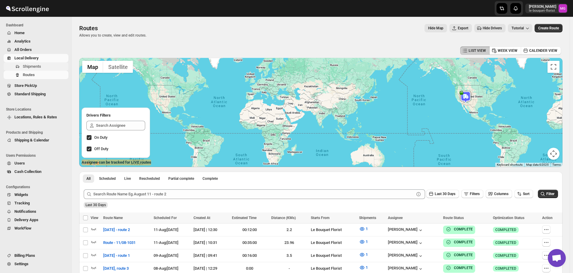 The width and height of the screenshot is (573, 273). Describe the element at coordinates (554, 154) in the screenshot. I see `button: Map camera controls` at that location.